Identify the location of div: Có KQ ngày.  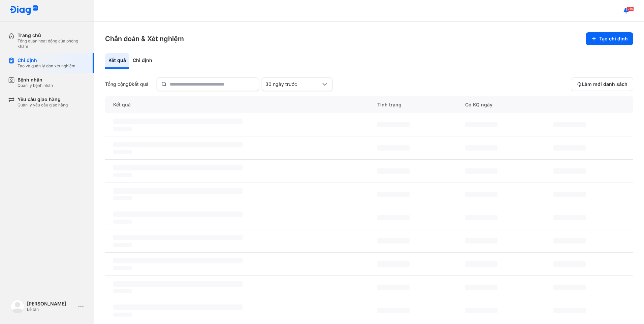
(501, 105).